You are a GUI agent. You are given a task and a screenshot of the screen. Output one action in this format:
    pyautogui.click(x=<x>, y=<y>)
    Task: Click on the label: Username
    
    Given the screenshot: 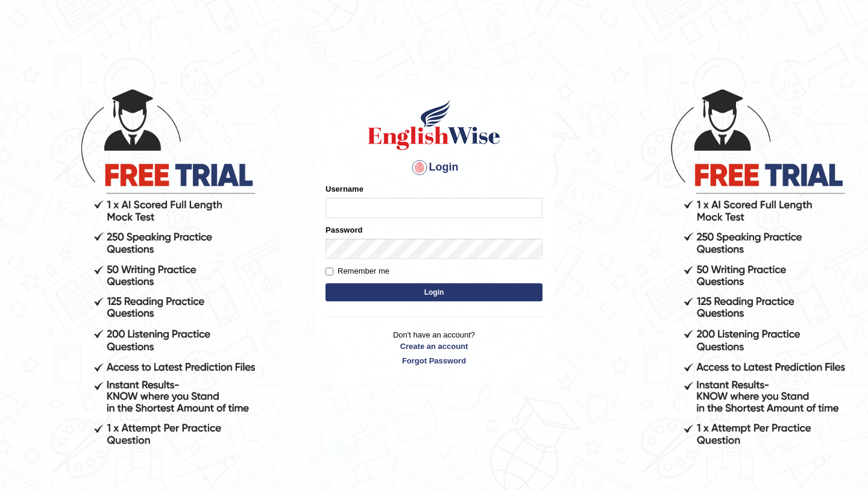 What is the action you would take?
    pyautogui.click(x=345, y=189)
    